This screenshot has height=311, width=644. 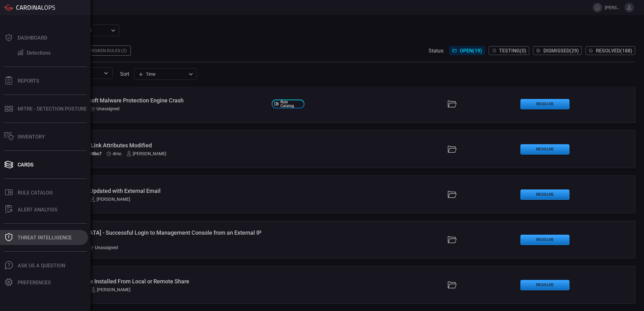 I want to click on div: Threat Intelligence, so click(x=45, y=237).